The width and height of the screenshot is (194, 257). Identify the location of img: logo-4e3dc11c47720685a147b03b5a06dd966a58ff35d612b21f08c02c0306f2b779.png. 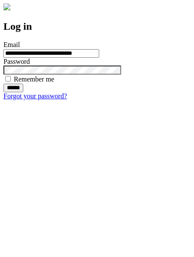
(7, 7).